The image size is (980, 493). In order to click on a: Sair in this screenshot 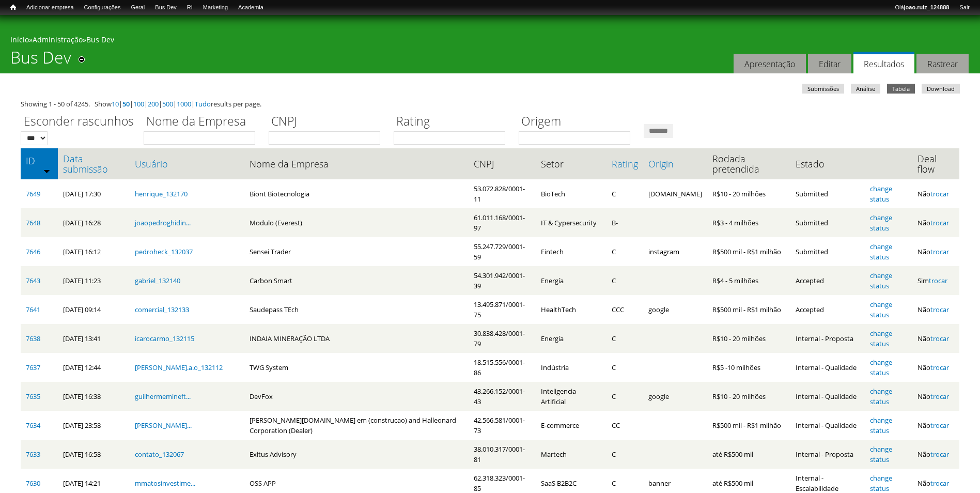, I will do `click(965, 8)`.